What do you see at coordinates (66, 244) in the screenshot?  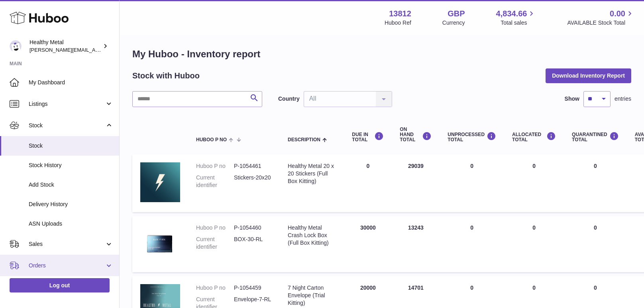 I see `span: Sales` at bounding box center [66, 244].